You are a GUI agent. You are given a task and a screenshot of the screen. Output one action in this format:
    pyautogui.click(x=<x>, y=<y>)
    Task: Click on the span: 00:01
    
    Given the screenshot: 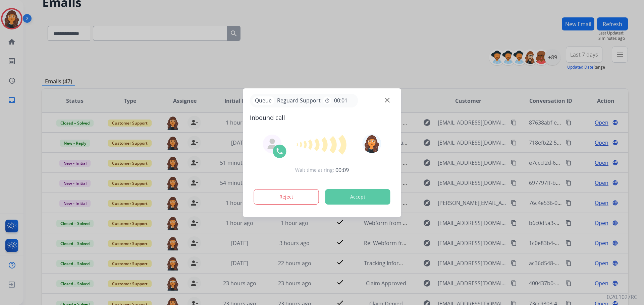 What is the action you would take?
    pyautogui.click(x=341, y=100)
    